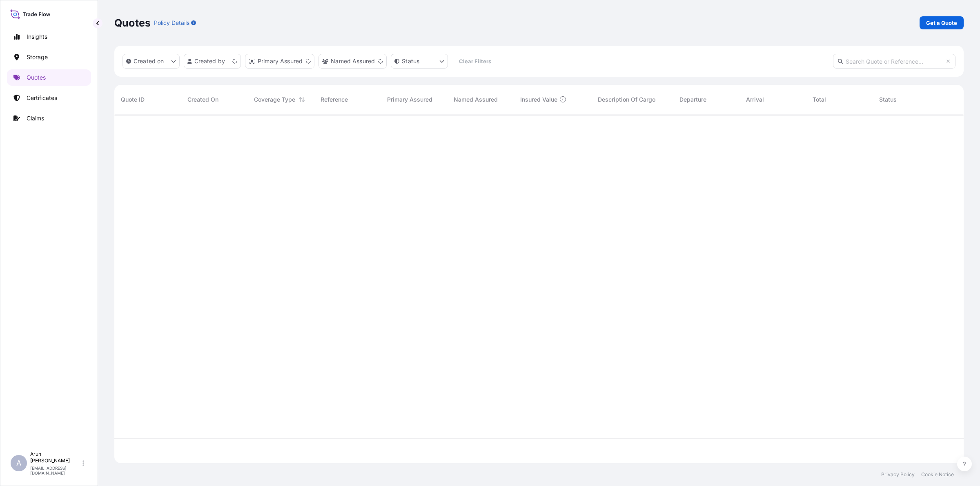 The height and width of the screenshot is (486, 980). Describe the element at coordinates (411, 61) in the screenshot. I see `p: Status` at that location.